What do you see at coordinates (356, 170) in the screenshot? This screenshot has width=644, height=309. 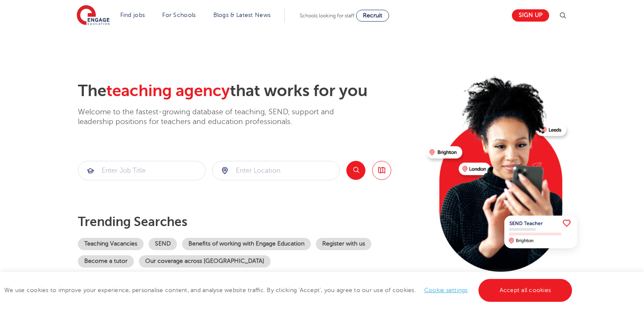 I see `button: Search` at bounding box center [356, 170].